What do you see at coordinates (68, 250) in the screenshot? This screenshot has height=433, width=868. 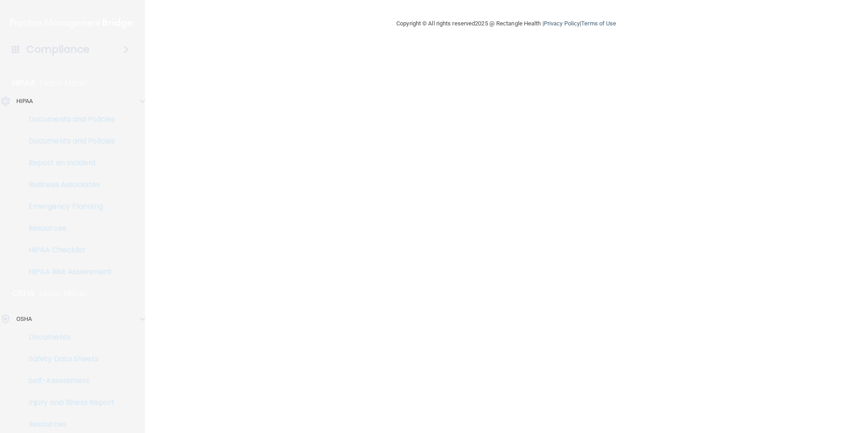 I see `p: HIPAA Checklist` at bounding box center [68, 250].